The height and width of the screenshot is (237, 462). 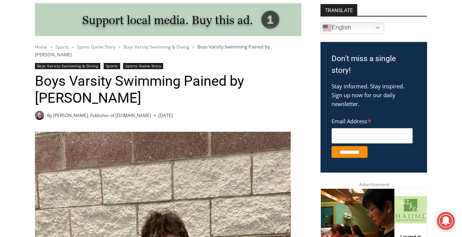 What do you see at coordinates (352, 28) in the screenshot?
I see `a: English` at bounding box center [352, 28].